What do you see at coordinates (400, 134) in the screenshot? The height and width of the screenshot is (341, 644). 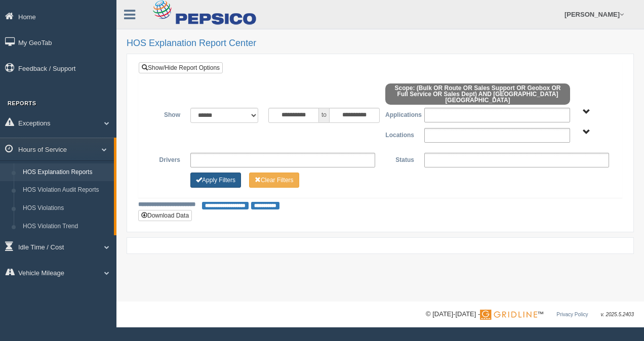 I see `label: Locations` at bounding box center [400, 134].